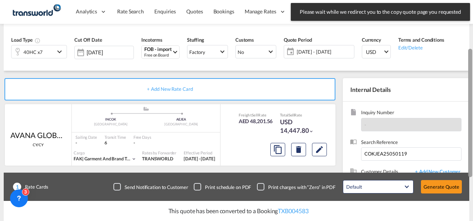  I want to click on div: 6, so click(115, 143).